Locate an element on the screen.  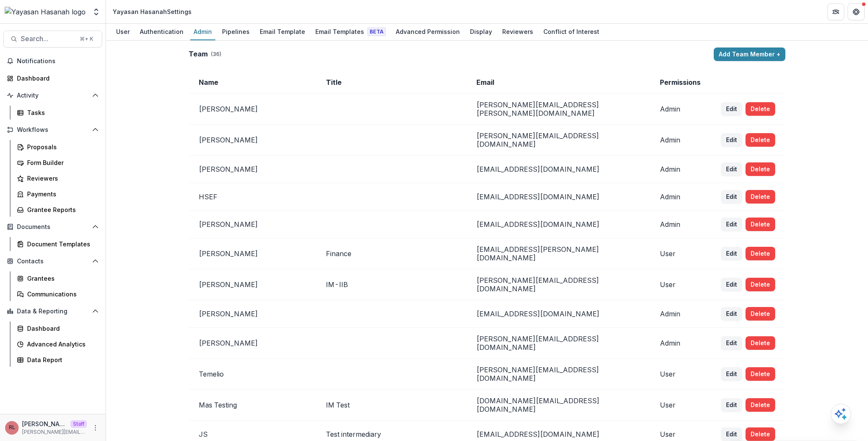
span: Search... is located at coordinates (47, 39).